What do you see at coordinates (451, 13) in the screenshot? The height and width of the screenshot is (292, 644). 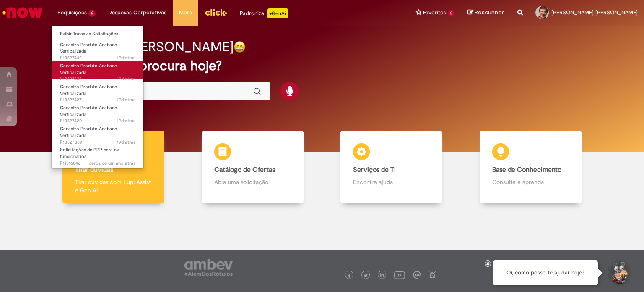 I see `span: 2` at bounding box center [451, 13].